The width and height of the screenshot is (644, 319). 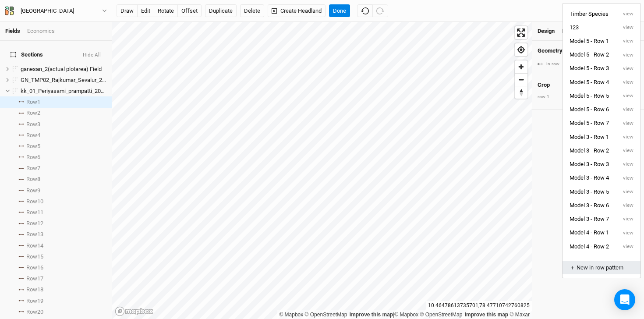 I want to click on div: Inspect, so click(x=577, y=31).